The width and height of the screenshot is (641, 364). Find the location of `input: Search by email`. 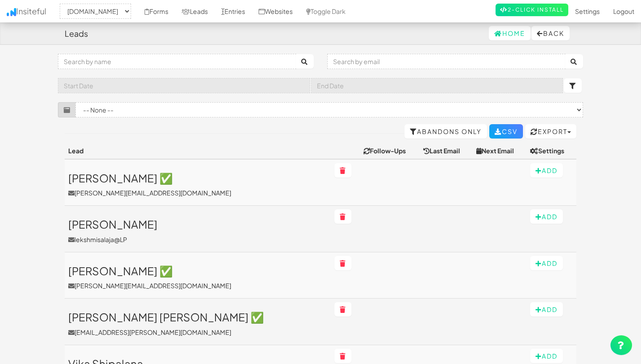

input: Search by email is located at coordinates (446, 61).